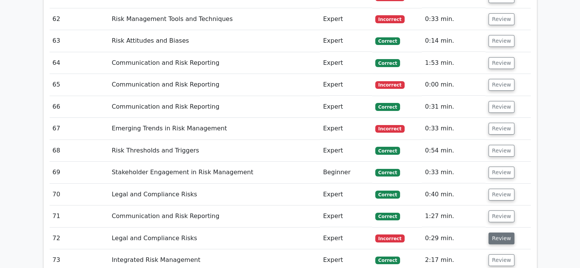 This screenshot has width=580, height=268. I want to click on td: 0:14 min., so click(454, 41).